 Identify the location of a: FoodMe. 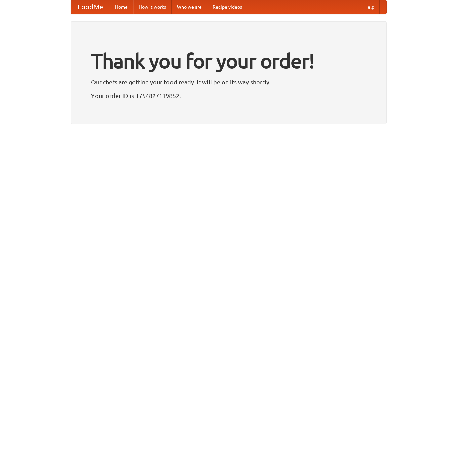
(90, 7).